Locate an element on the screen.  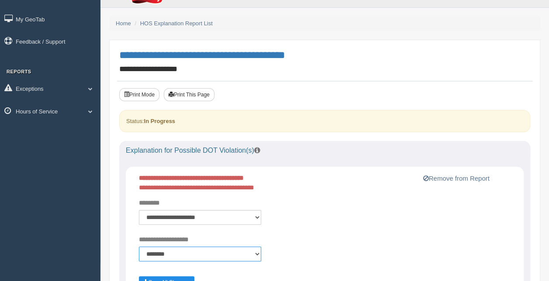
div: Status: is located at coordinates (325, 121).